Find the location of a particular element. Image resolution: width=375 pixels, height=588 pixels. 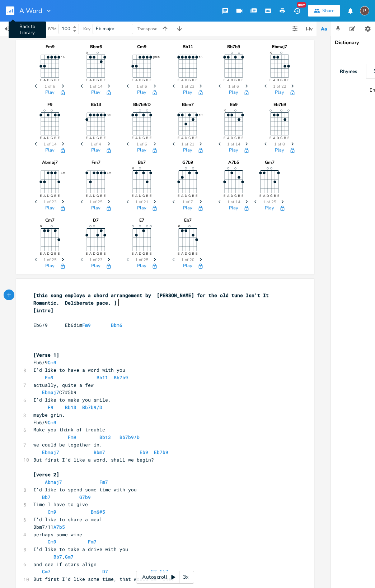

span: [Verse 1] is located at coordinates (46, 355).